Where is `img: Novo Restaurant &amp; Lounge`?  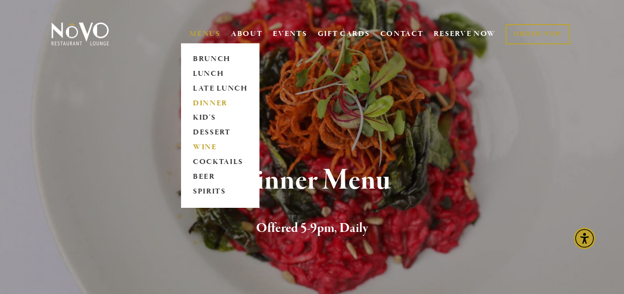 img: Novo Restaurant &amp; Lounge is located at coordinates (80, 34).